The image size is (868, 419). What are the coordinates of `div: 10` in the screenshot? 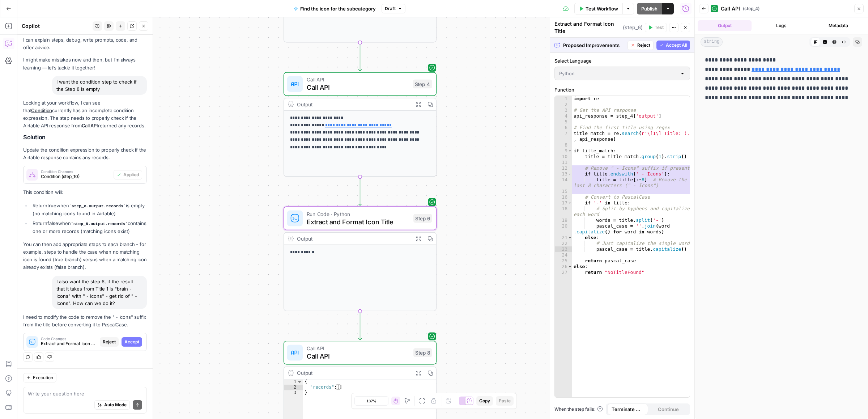 It's located at (563, 157).